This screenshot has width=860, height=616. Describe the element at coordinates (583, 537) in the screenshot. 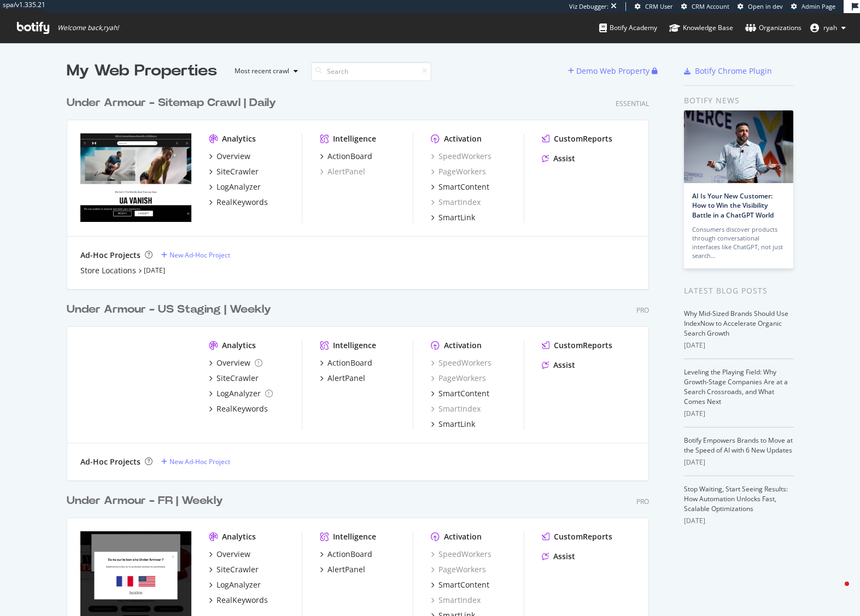

I see `div: CustomReports` at that location.